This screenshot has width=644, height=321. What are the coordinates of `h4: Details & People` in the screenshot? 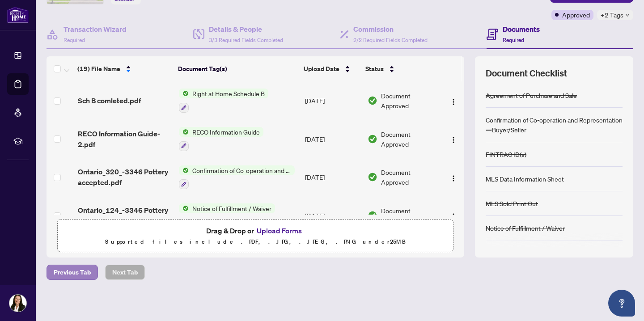 It's located at (246, 29).